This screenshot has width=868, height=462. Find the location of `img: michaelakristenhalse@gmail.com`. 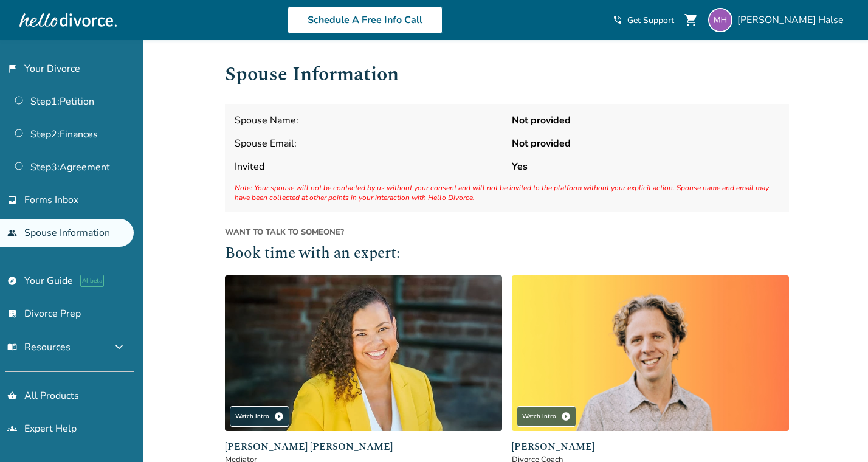

img: michaelakristenhalse@gmail.com is located at coordinates (720, 20).